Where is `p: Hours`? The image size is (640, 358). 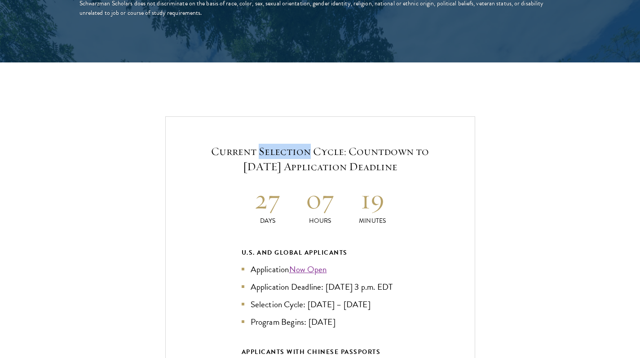 p: Hours is located at coordinates (320, 220).